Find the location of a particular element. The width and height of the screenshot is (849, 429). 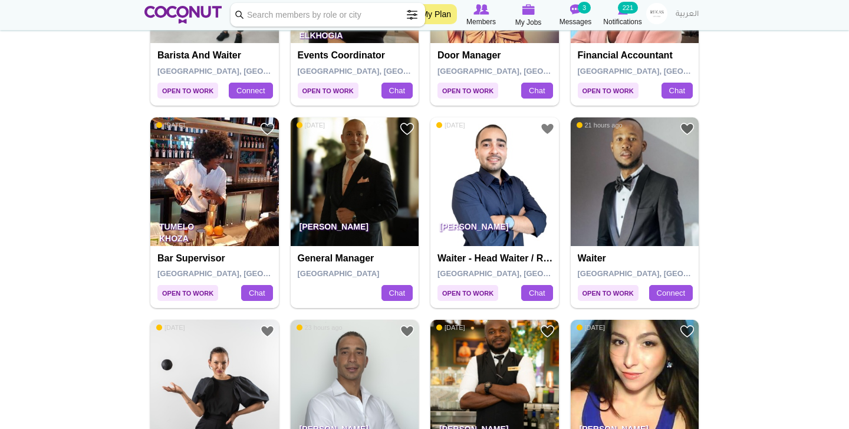

input: Search members by role or city is located at coordinates (328, 15).